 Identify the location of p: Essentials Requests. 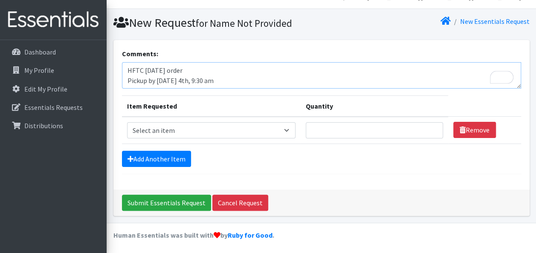
(53, 108).